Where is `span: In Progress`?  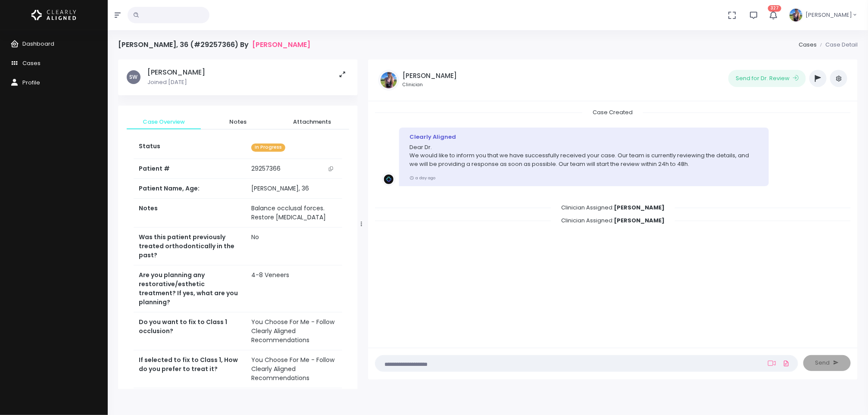 span: In Progress is located at coordinates (268, 147).